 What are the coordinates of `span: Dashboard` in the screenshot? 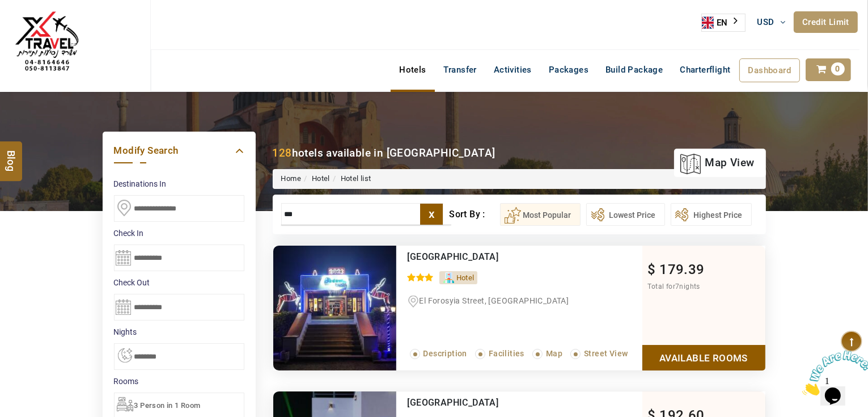 It's located at (770, 70).